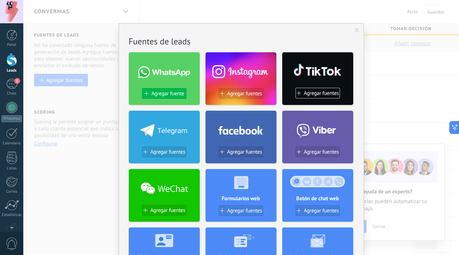  I want to click on div: Estadísticas, so click(12, 215).